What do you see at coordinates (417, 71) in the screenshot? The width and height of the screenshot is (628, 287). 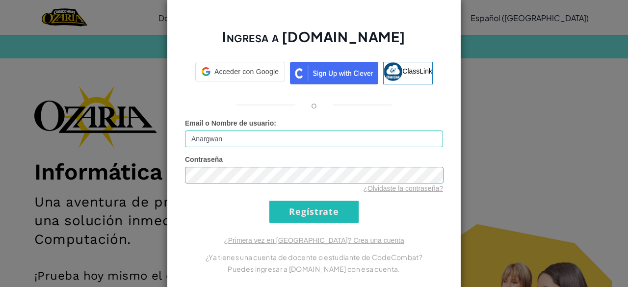 I see `span: ClassLink` at bounding box center [417, 71].